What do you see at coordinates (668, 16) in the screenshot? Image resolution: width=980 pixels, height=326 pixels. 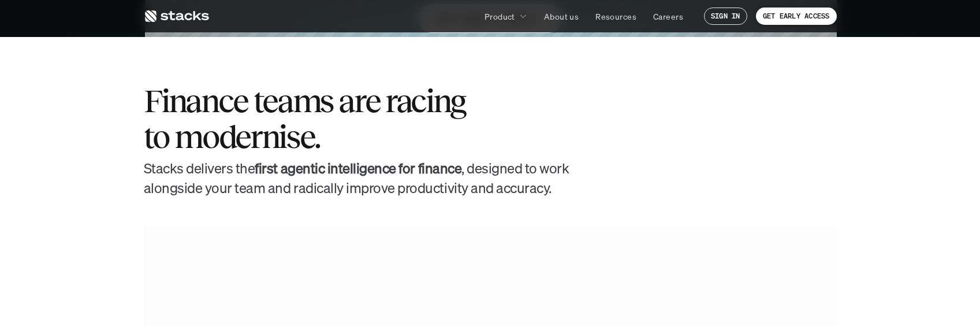 I see `a: Careers` at bounding box center [668, 16].